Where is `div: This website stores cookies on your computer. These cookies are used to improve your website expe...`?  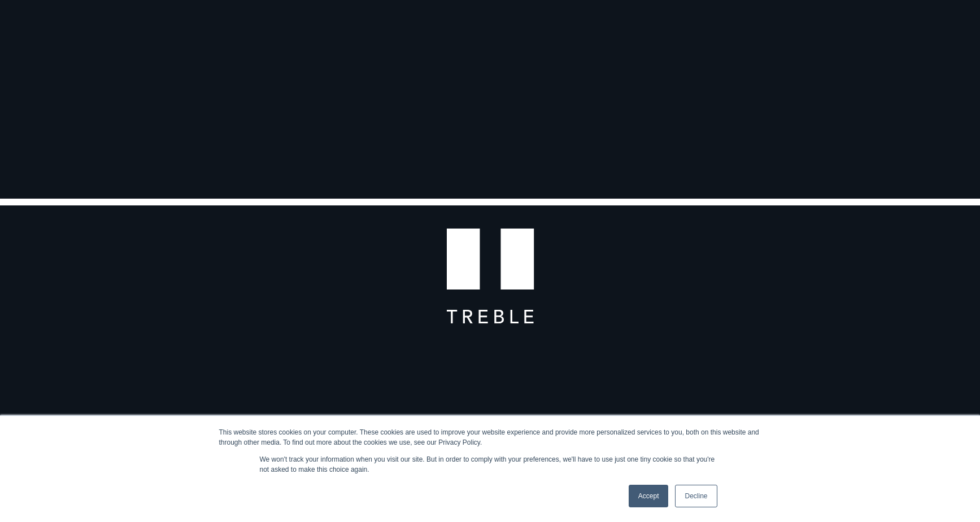 div: This website stores cookies on your computer. These cookies are used to improve your website expe... is located at coordinates (491, 437).